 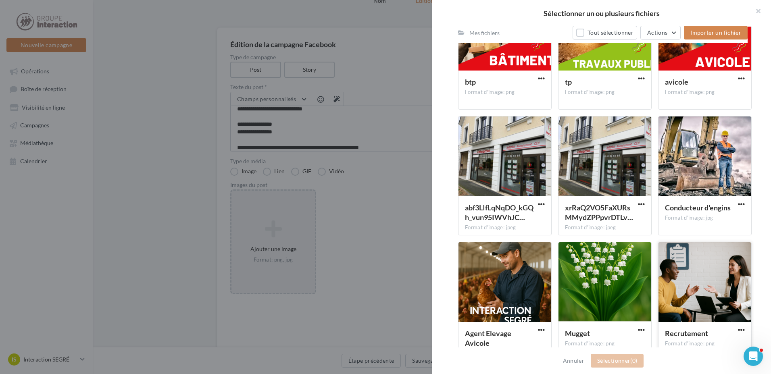 What do you see at coordinates (484, 33) in the screenshot?
I see `div: Mes fichiers` at bounding box center [484, 33].